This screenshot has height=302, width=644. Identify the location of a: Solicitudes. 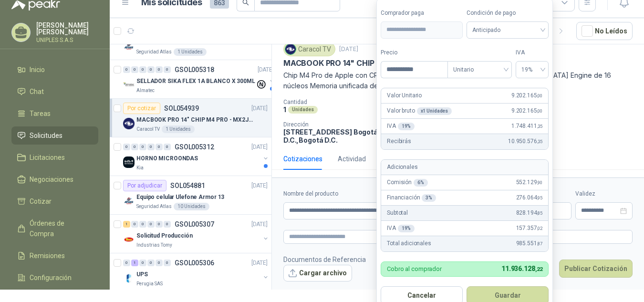
(55, 135).